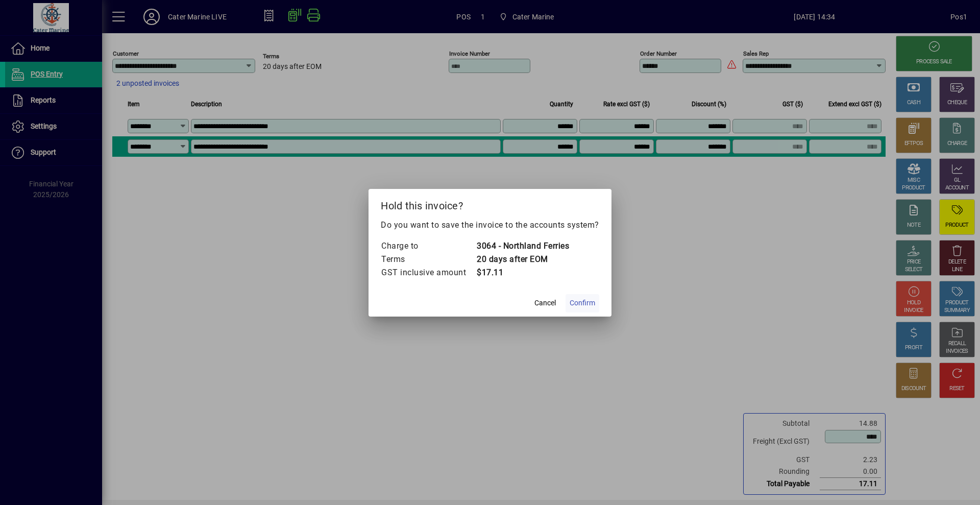 The width and height of the screenshot is (980, 505). Describe the element at coordinates (428, 246) in the screenshot. I see `td: Charge to` at that location.